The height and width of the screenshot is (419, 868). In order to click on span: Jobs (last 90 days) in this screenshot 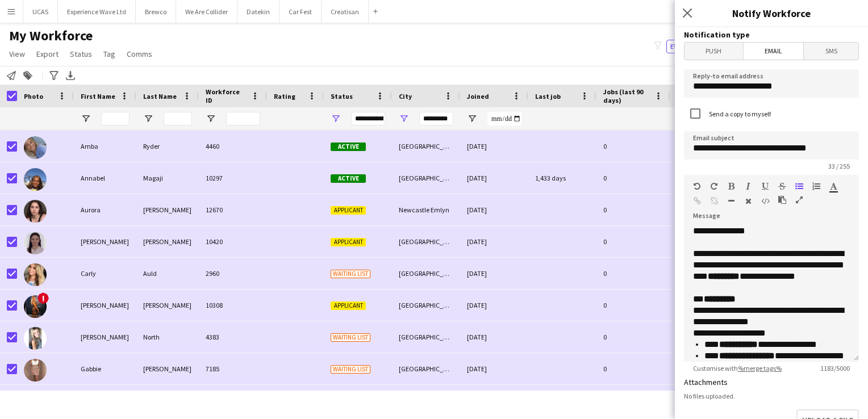, I will do `click(626, 96)`.